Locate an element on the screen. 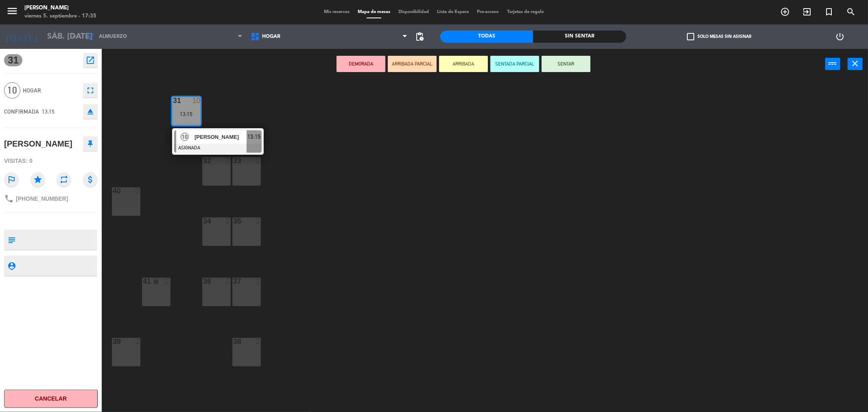  span: Almuerzo is located at coordinates (113, 37).